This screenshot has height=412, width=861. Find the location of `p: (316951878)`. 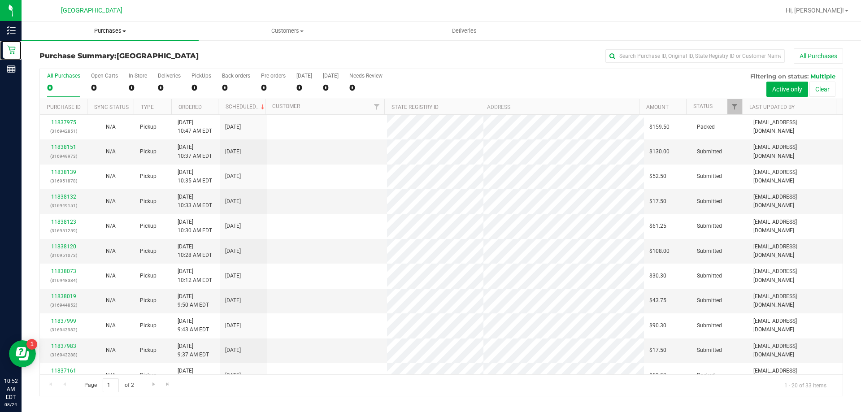

p: (316951878) is located at coordinates (63, 181).